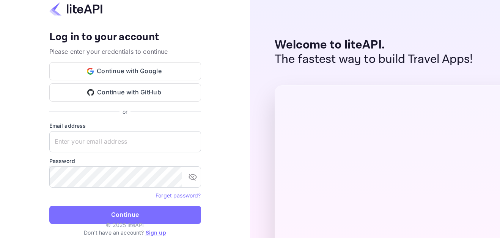 This screenshot has width=500, height=238. I want to click on p: or, so click(125, 111).